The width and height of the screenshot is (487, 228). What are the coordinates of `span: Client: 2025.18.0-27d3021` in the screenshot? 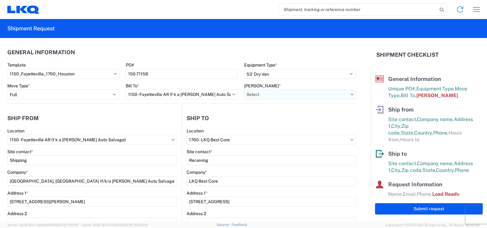 It's located at (114, 225).